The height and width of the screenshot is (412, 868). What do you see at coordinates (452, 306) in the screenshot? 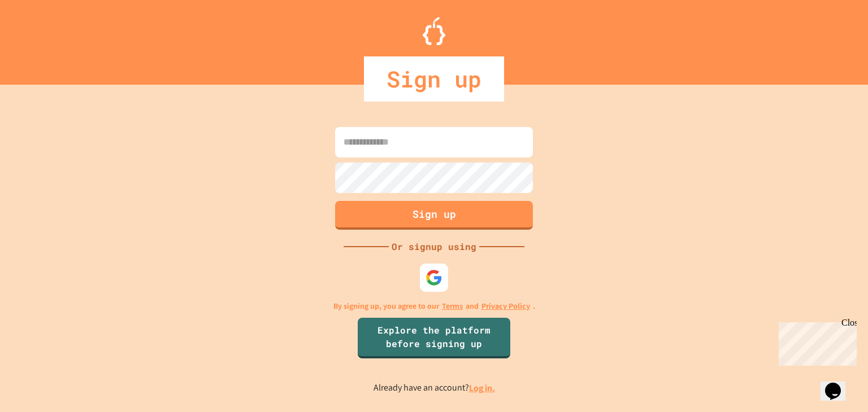
I see `a: Terms` at bounding box center [452, 306].